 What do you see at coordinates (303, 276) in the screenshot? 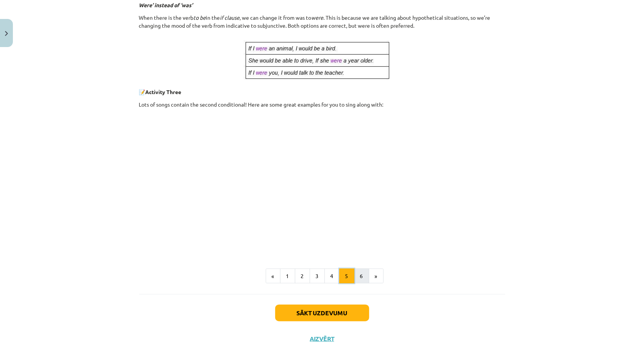
I see `button: 2` at bounding box center [303, 276].